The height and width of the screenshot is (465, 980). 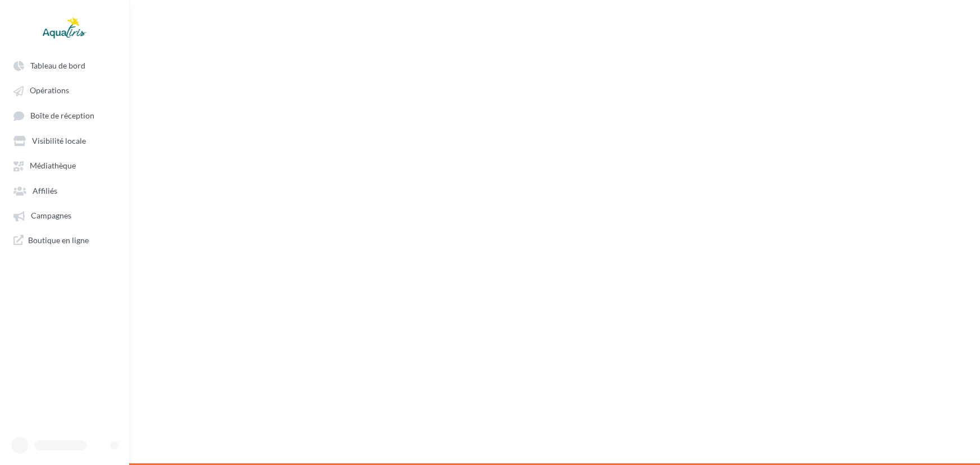 What do you see at coordinates (59, 140) in the screenshot?
I see `span: Visibilité locale` at bounding box center [59, 140].